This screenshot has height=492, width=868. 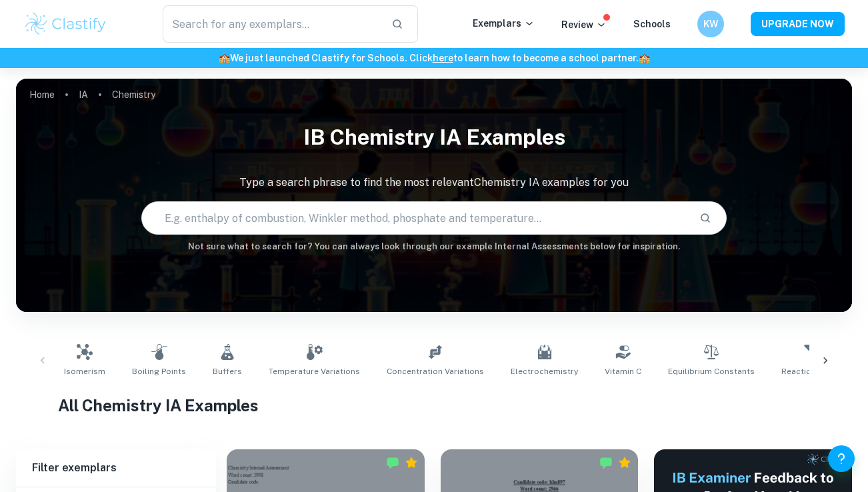 I want to click on span: Vitamin C, so click(x=623, y=371).